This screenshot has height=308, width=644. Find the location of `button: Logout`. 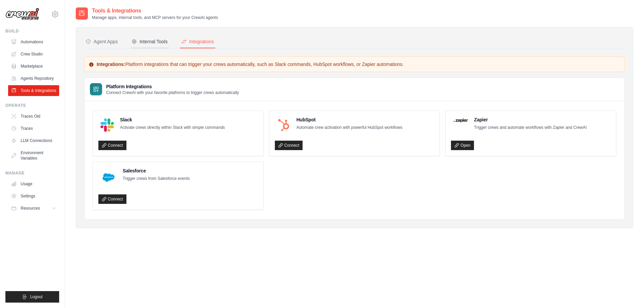

button: Logout is located at coordinates (32, 297).